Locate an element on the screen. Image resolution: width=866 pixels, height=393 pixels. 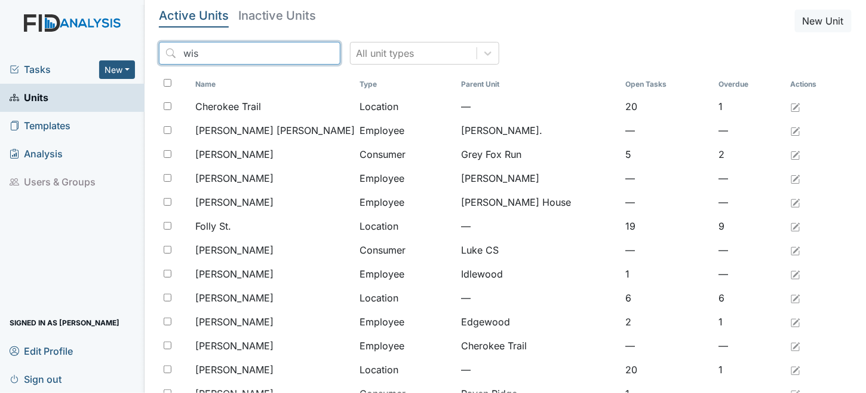
td: 5 is located at coordinates (667, 154).